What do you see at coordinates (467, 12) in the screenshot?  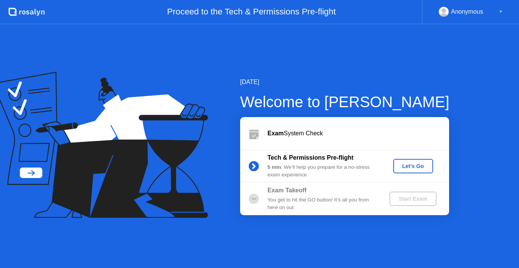 I see `div: Anonymous` at bounding box center [467, 12].